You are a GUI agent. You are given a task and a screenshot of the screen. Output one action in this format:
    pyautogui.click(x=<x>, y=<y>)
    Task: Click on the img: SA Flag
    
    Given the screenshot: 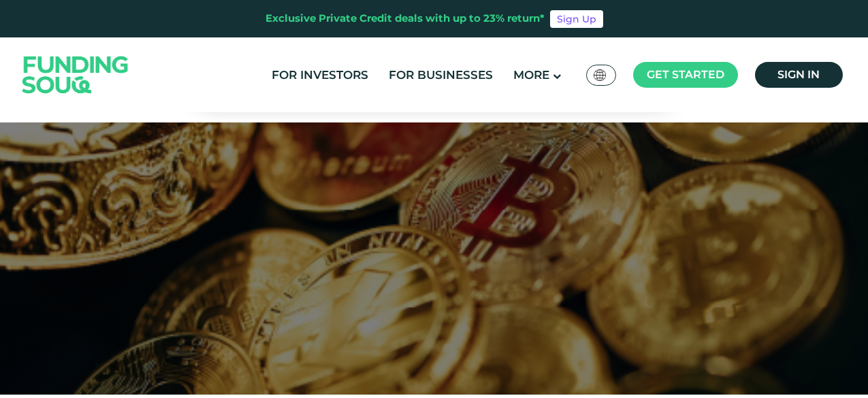 What is the action you would take?
    pyautogui.click(x=600, y=75)
    